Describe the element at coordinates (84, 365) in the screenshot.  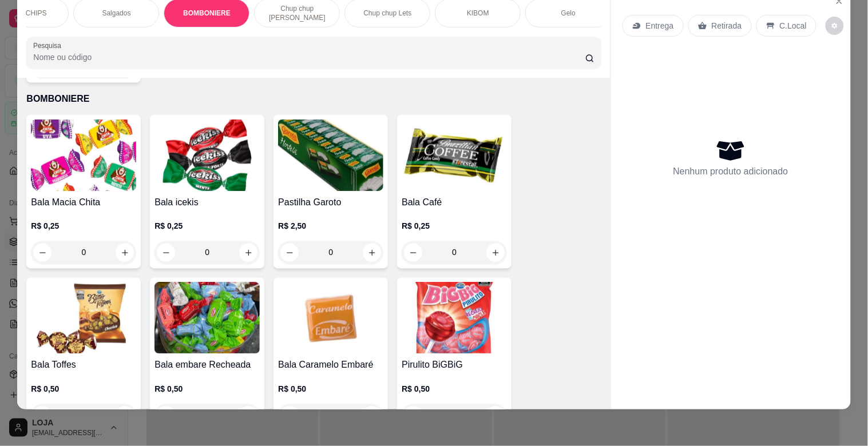
I see `h4: Bala Toffes` at that location.